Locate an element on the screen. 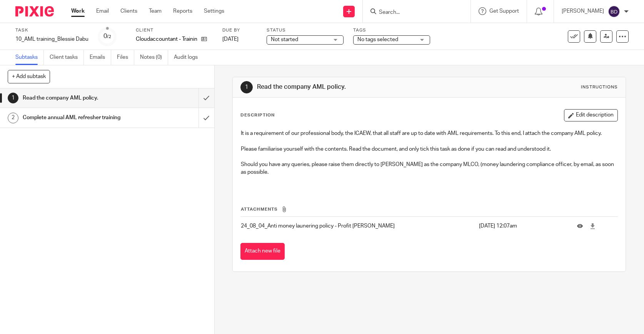 The height and width of the screenshot is (334, 644). a: Settings is located at coordinates (214, 11).